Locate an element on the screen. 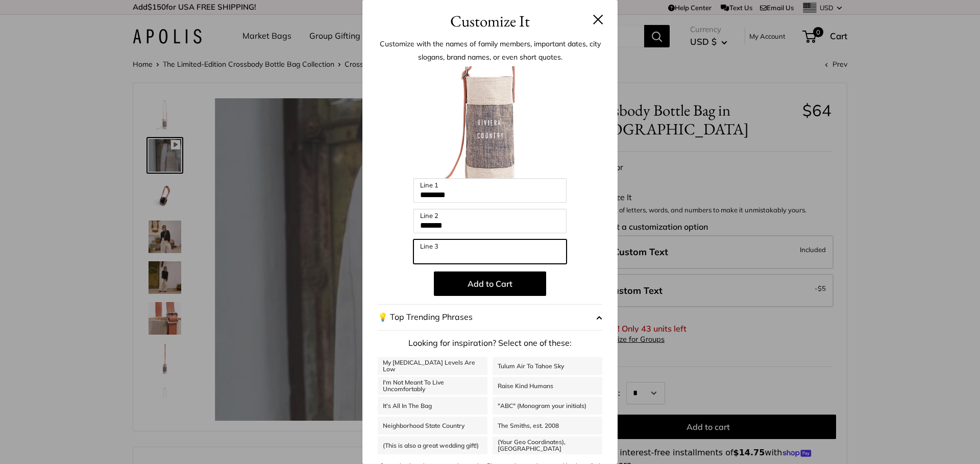  button: Add to Cart is located at coordinates (490, 284).